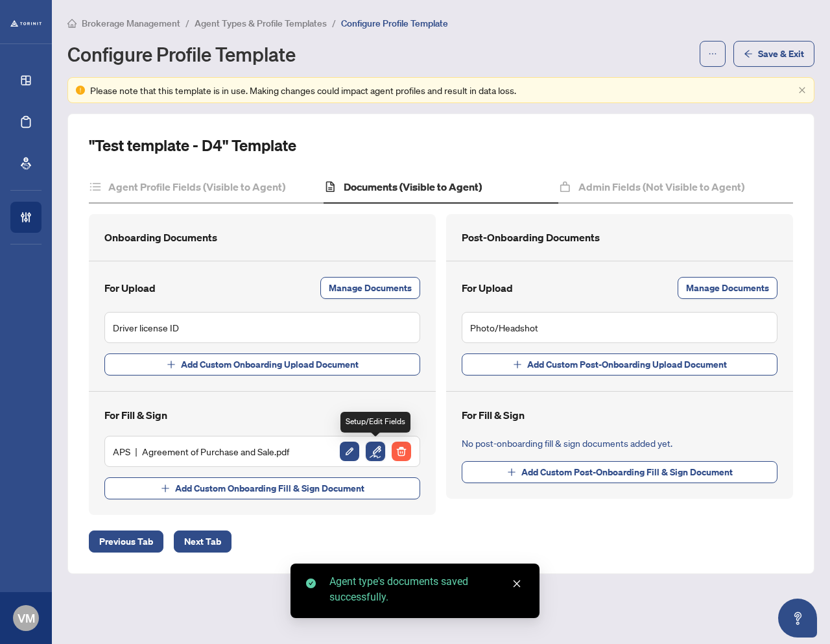 This screenshot has width=830, height=644. I want to click on h4: Post-Onboarding Documents, so click(530, 237).